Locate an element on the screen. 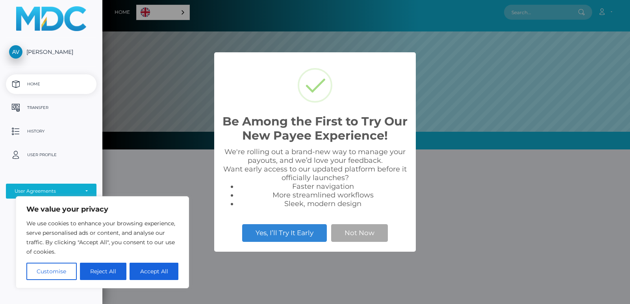 The height and width of the screenshot is (304, 630). button: User Agreements is located at coordinates (51, 191).